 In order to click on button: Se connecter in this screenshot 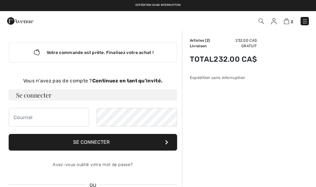, I will do `click(93, 142)`.